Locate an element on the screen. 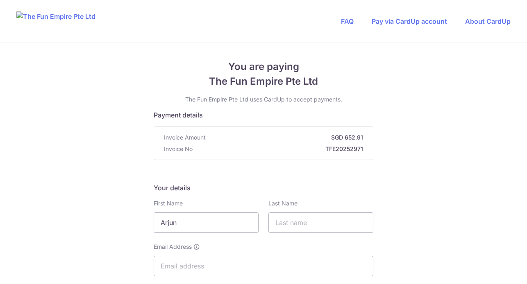 The height and width of the screenshot is (284, 527). span: You are paying is located at coordinates (263, 67).